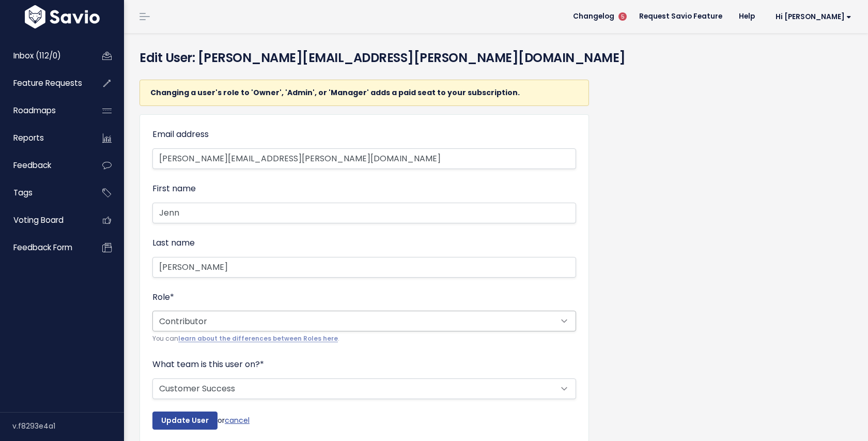 The width and height of the screenshot is (868, 441). I want to click on strong: Changing a user's role to 'Owner', 'Admin', or 'Manager' adds a paid seat to your subscription., so click(335, 92).